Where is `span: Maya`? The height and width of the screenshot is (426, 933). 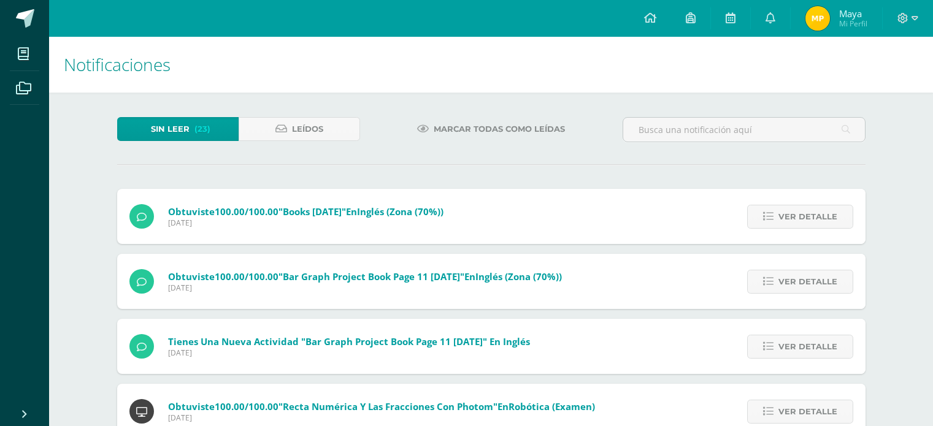
span: Maya is located at coordinates (853, 13).